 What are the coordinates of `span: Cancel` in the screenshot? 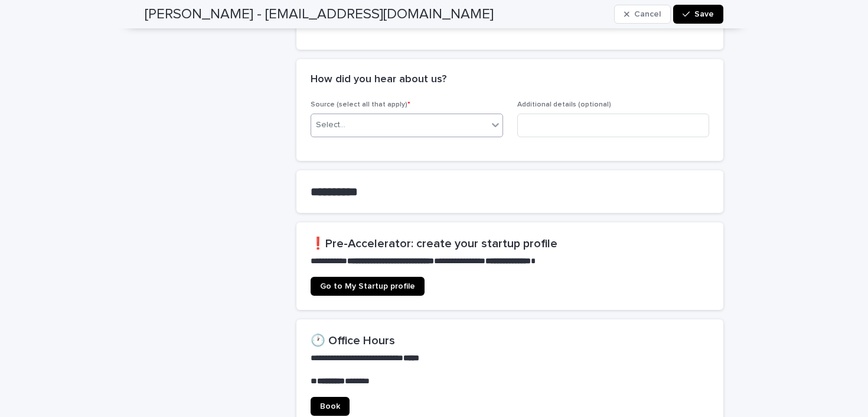 It's located at (647, 14).